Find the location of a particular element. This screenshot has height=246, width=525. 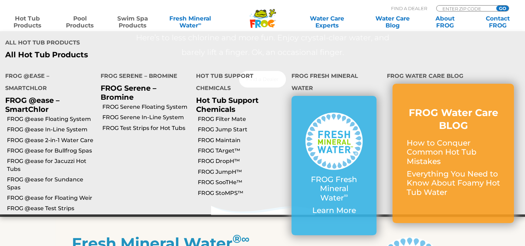

p: Everything You Need to Know About Foamy Hot Tub Water is located at coordinates (453, 183).